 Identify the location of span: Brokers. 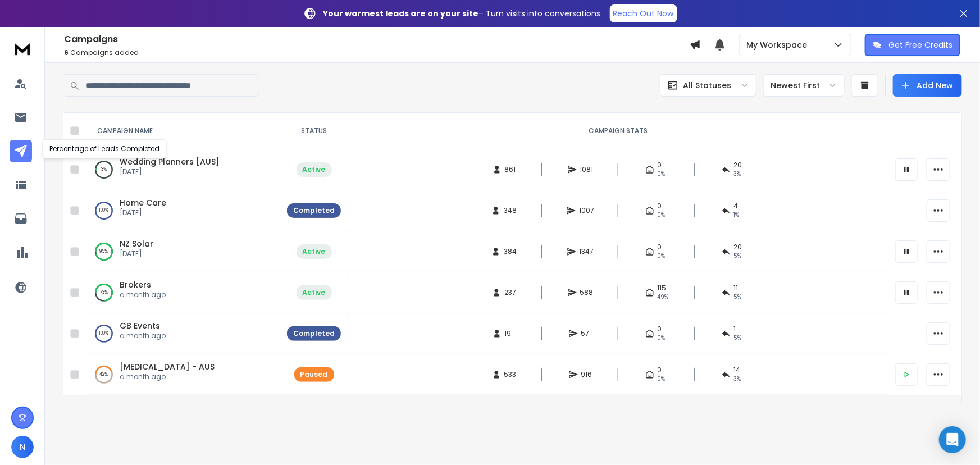
(135, 285).